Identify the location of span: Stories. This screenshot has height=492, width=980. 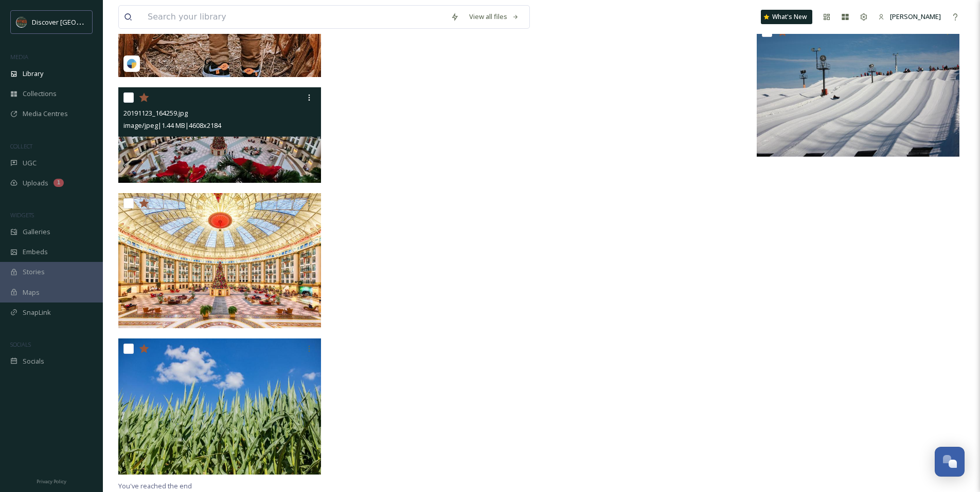
(34, 272).